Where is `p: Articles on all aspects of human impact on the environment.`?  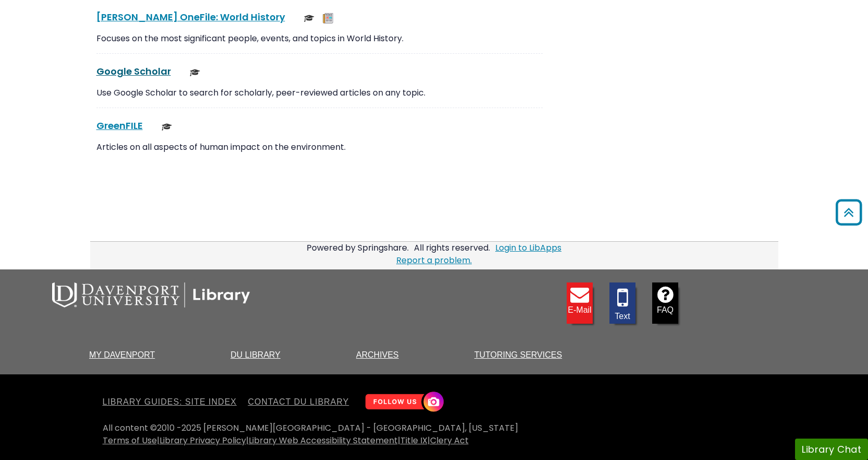
p: Articles on all aspects of human impact on the environment. is located at coordinates (320, 147).